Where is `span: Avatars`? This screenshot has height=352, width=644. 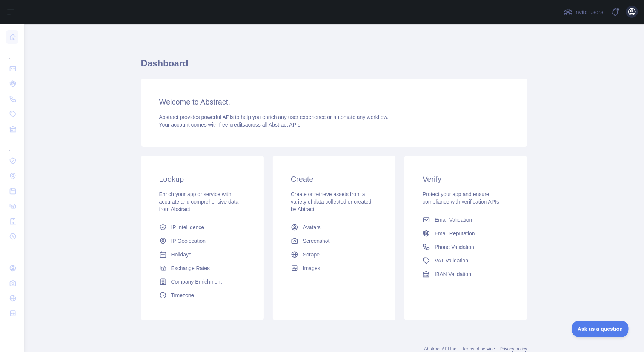 span: Avatars is located at coordinates (312, 227).